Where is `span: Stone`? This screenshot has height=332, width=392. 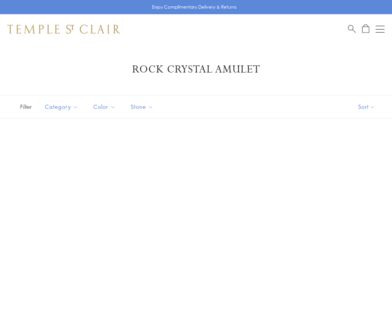
span: Stone is located at coordinates (143, 106).